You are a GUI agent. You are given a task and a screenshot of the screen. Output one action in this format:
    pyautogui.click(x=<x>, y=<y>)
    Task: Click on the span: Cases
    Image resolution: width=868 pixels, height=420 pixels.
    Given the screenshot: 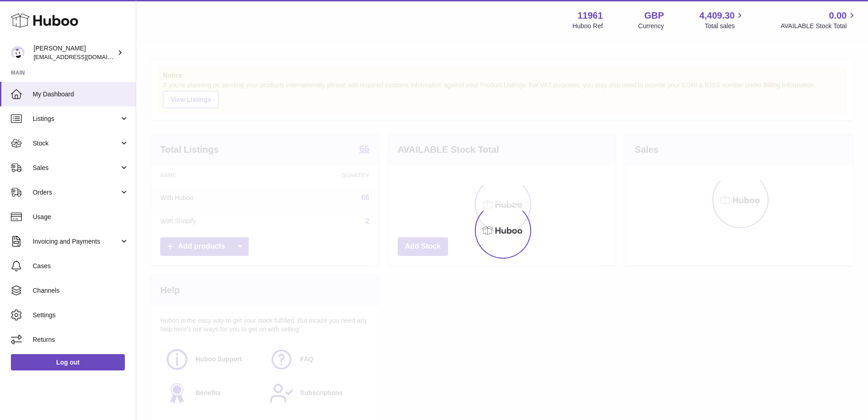 What is the action you would take?
    pyautogui.click(x=81, y=266)
    